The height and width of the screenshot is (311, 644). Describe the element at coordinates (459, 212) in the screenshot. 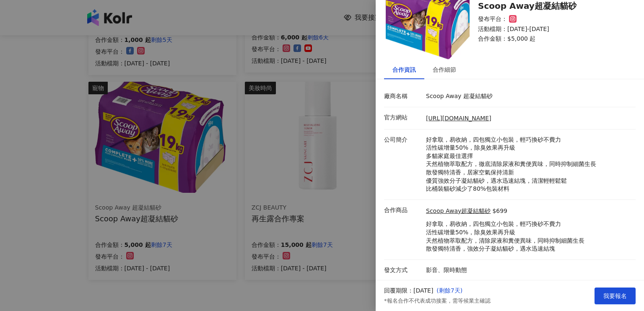

I see `a: Scoop Away超凝結貓砂` at that location.